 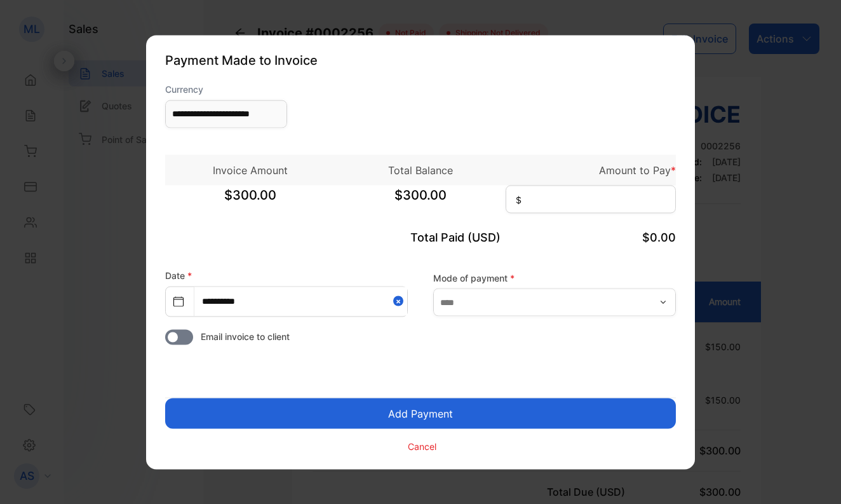 I want to click on span: $0.00, so click(x=659, y=236).